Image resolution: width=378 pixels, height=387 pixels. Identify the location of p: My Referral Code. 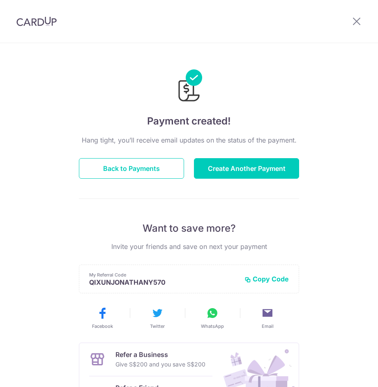
(164, 275).